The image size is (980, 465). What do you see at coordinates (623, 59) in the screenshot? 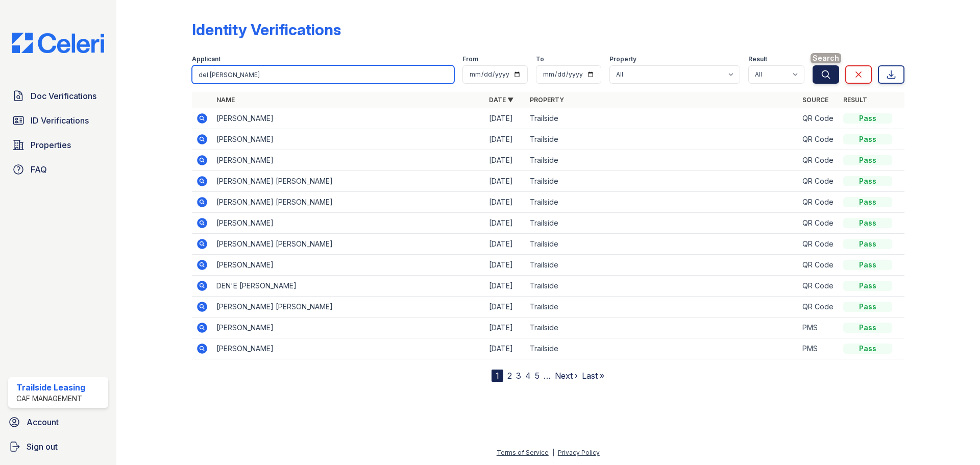
I see `label: Property` at bounding box center [623, 59].